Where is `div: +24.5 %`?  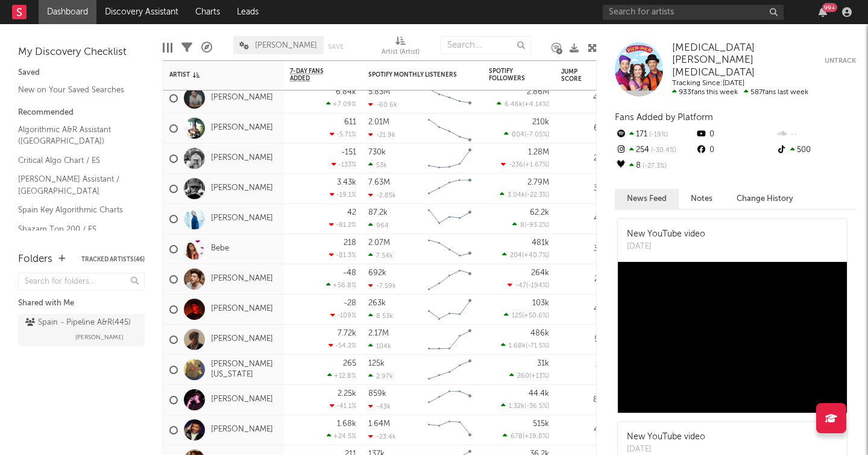 div: +24.5 % is located at coordinates (341, 436).